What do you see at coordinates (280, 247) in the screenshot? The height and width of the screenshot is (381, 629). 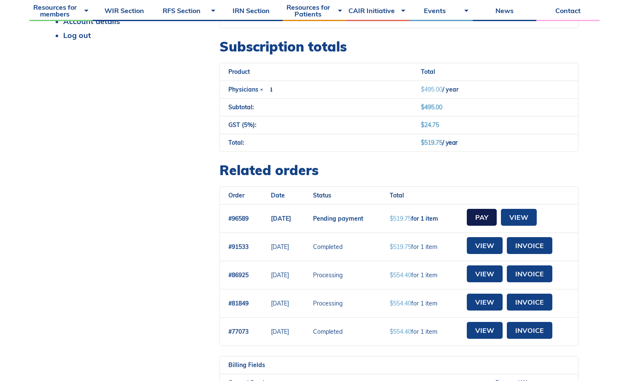 I see `time: 1725945666` at bounding box center [280, 247].